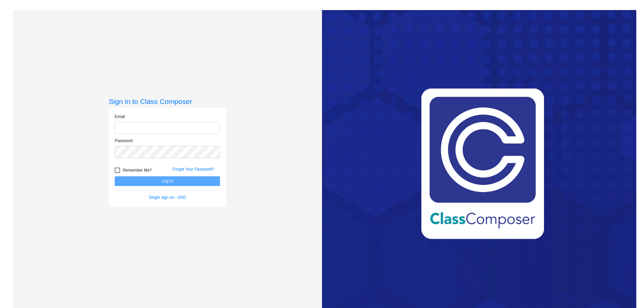 The image size is (644, 308). I want to click on label: Password, so click(124, 141).